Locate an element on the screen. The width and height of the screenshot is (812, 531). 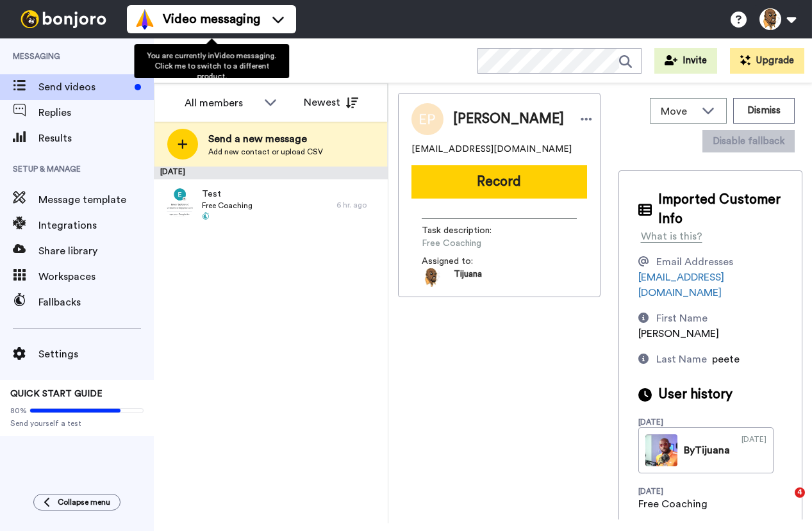
span: QUICK START GUIDE is located at coordinates (57, 394).